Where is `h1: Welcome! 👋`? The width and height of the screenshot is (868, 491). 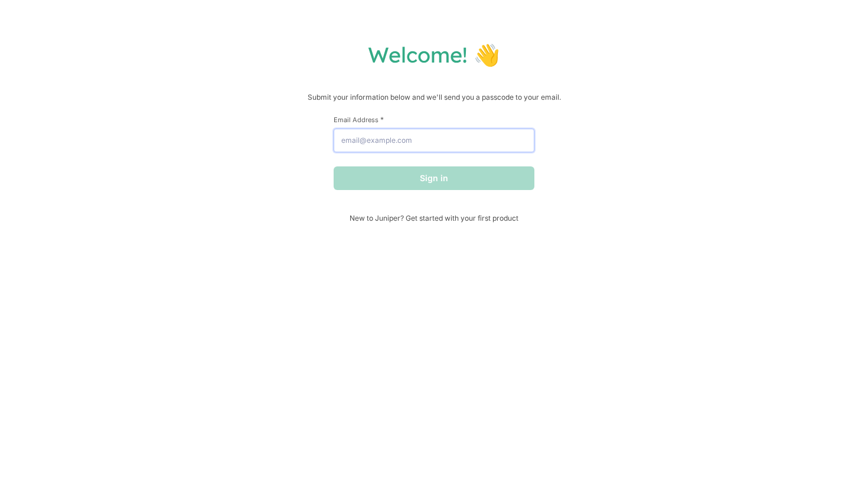 h1: Welcome! 👋 is located at coordinates (434, 55).